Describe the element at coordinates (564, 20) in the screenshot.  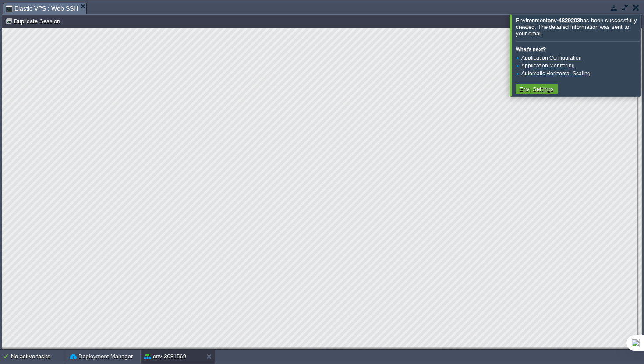
I see `b: env-4829203` at that location.